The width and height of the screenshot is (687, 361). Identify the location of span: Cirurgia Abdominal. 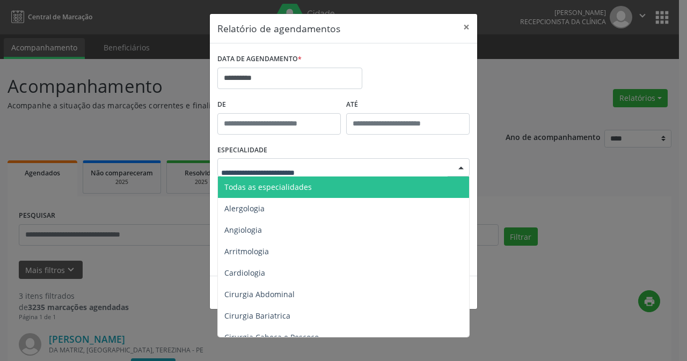
(259, 294).